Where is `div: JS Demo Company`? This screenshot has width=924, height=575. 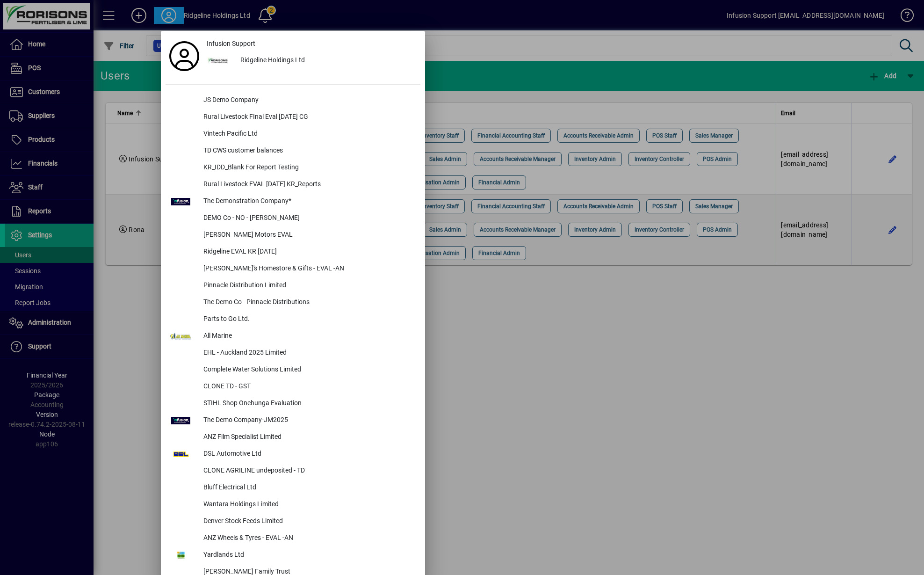 div: JS Demo Company is located at coordinates (308, 100).